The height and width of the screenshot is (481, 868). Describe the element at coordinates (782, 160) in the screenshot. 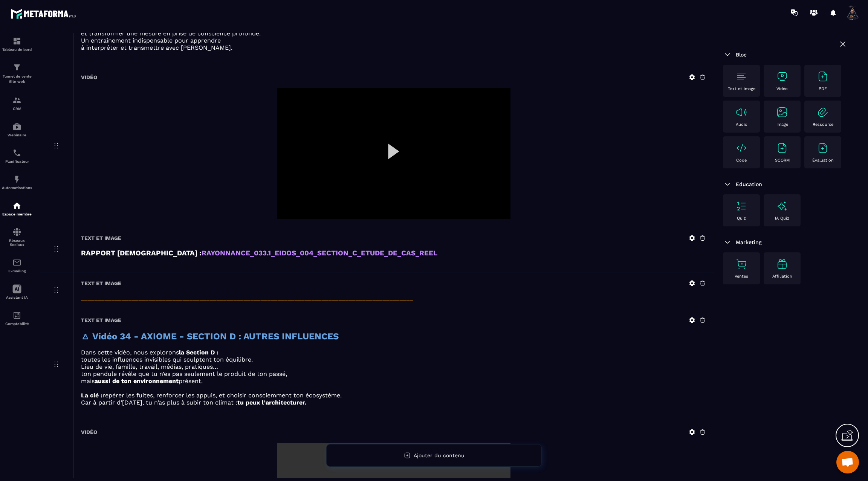

I see `p: SCORM` at that location.